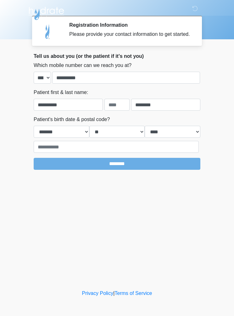 The image size is (234, 316). I want to click on h2: Tell us about you (or the patient if it's not you), so click(117, 56).